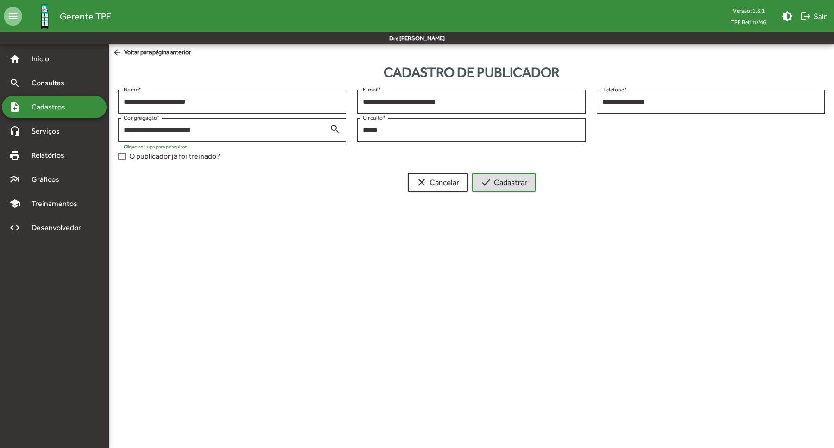 The width and height of the screenshot is (834, 448). I want to click on button: Cadastrar, so click(504, 182).